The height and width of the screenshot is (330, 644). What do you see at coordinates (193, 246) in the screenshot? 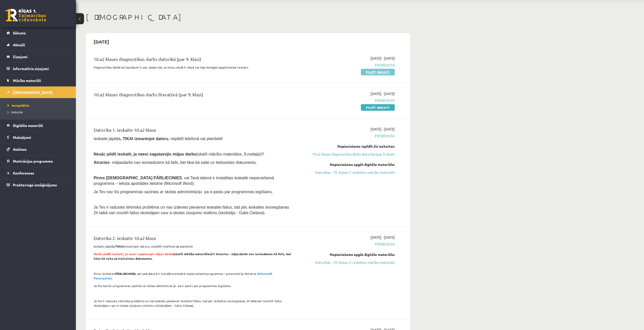
I see `p: Ieskaite jāpilda, izmantojot datoru, nepildīt telefonā vai planšetē!` at bounding box center [193, 246].